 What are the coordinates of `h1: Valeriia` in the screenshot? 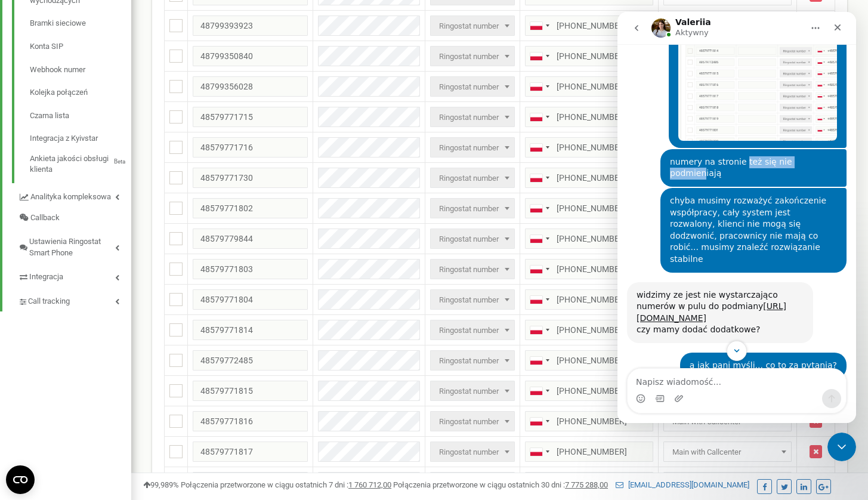 It's located at (76, 10).